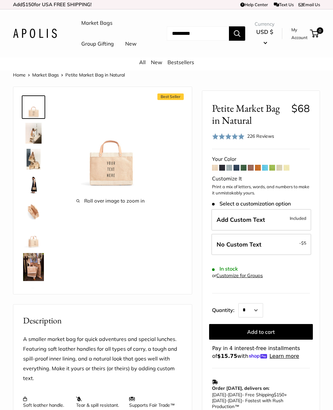  Describe the element at coordinates (260, 401) in the screenshot. I see `p: - Free Shipping +` at that location.